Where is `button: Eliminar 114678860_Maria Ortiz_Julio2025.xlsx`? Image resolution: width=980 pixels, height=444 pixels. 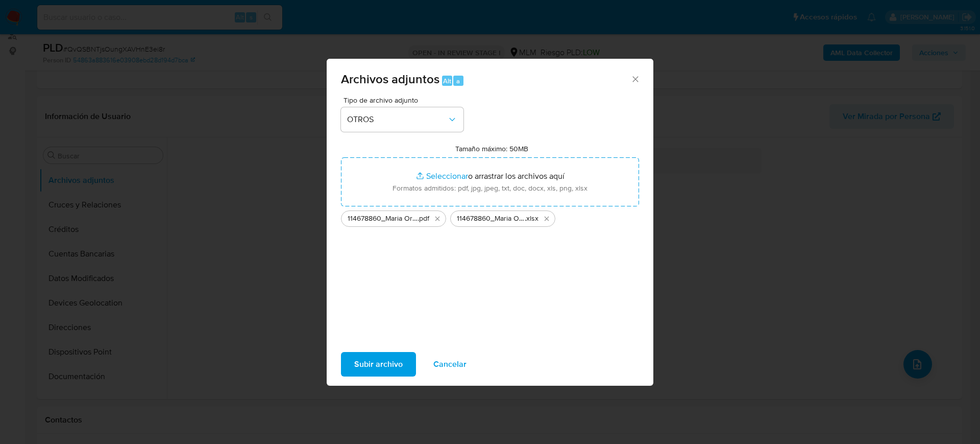 button: Eliminar 114678860_Maria Ortiz_Julio2025.xlsx is located at coordinates (547, 218).